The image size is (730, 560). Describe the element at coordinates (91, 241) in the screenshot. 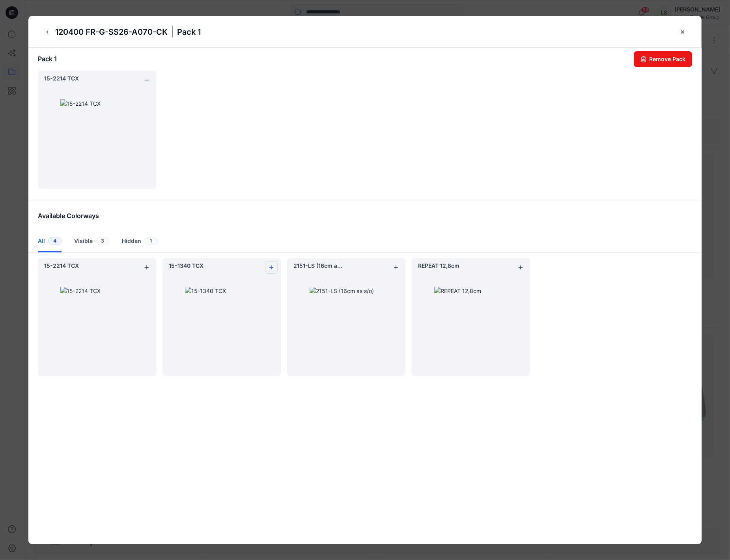

I see `div: Visible` at that location.